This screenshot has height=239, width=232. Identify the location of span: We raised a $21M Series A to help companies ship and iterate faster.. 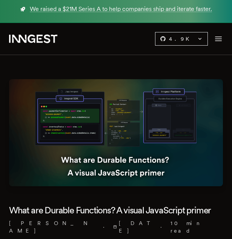
(121, 9).